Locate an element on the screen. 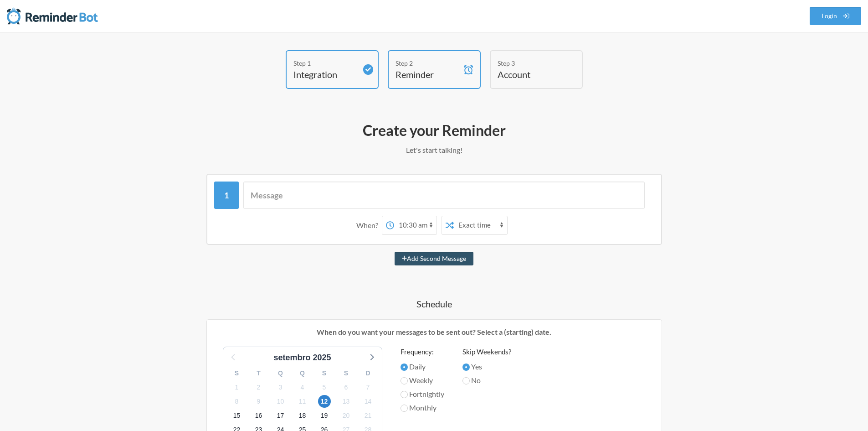 The image size is (868, 431). span: sexta-feira, 3 de outubro de 2025 is located at coordinates (281, 387).